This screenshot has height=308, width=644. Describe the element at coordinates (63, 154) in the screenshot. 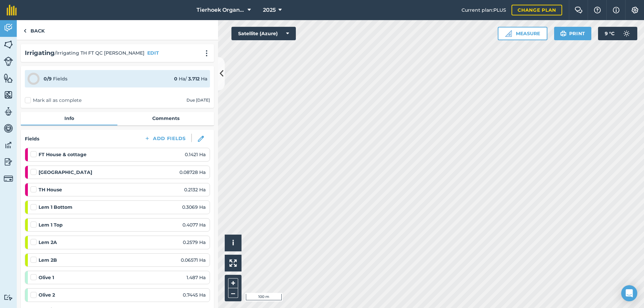

I see `strong: FT House & cottage` at that location.